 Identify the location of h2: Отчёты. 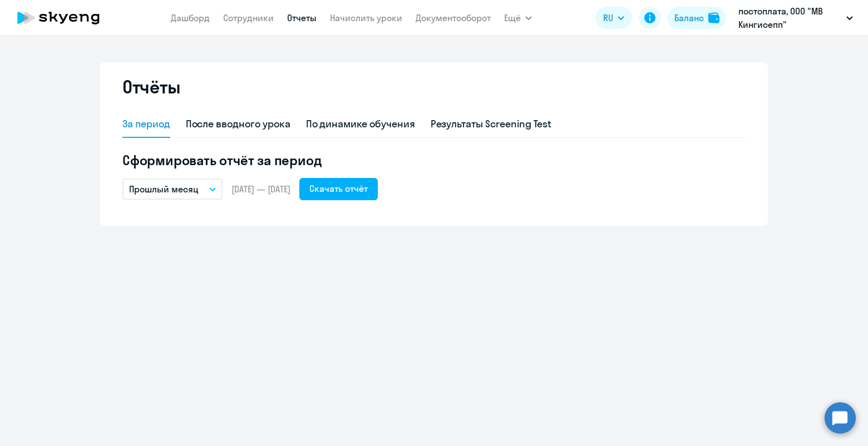
(151, 87).